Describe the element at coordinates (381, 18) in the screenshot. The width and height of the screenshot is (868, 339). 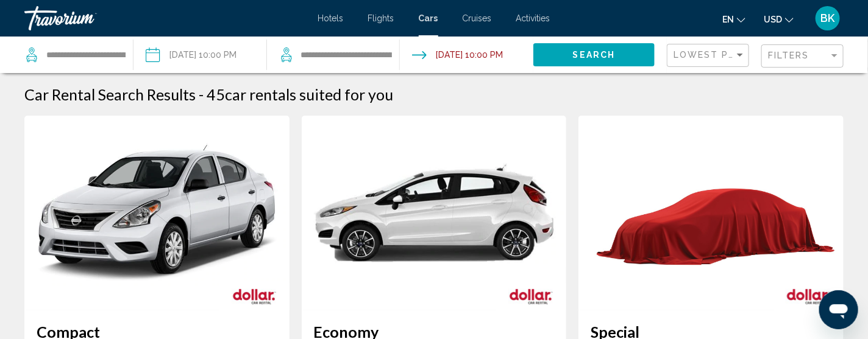
I see `span: Flights` at that location.